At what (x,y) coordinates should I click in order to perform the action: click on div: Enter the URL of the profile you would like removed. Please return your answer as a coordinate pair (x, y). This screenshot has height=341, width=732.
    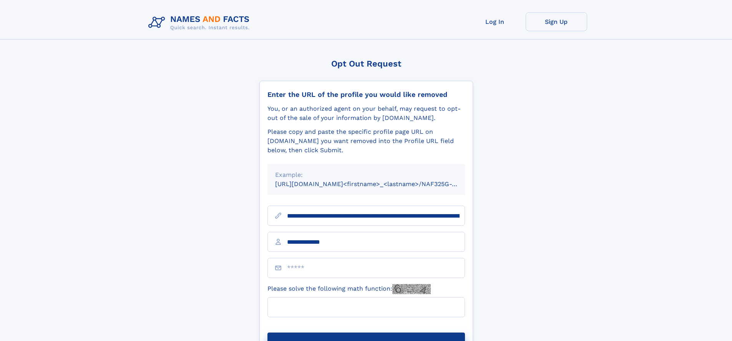
    Looking at the image, I should click on (366, 95).